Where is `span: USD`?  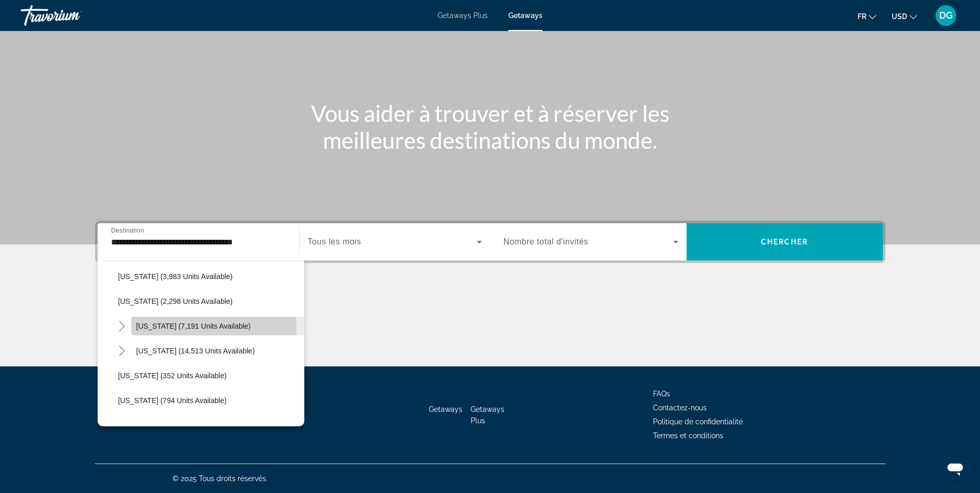 span: USD is located at coordinates (899, 16).